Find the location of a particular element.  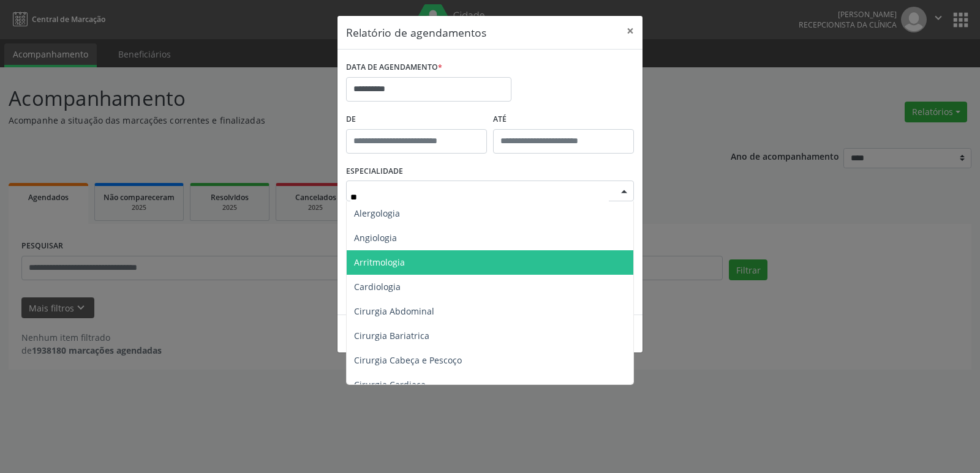

span: Cirurgia Cabeça e Pescoço is located at coordinates (408, 360).